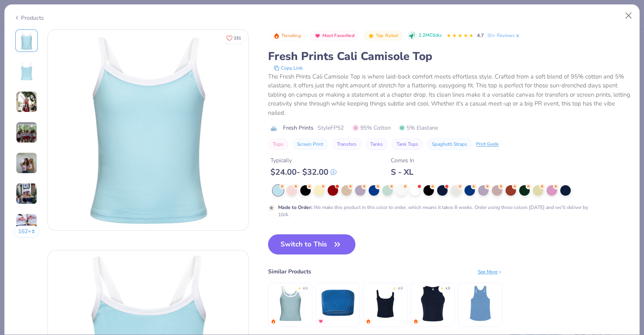 The width and height of the screenshot is (644, 335). I want to click on img: Fresh Prints Sunset Blvd Ribbed Scoop Tank Top, so click(290, 303).